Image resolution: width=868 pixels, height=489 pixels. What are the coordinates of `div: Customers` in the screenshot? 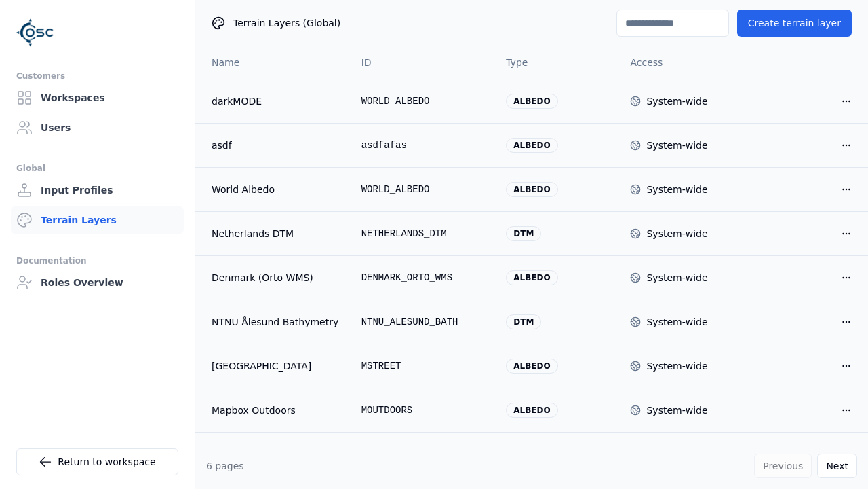 It's located at (97, 76).